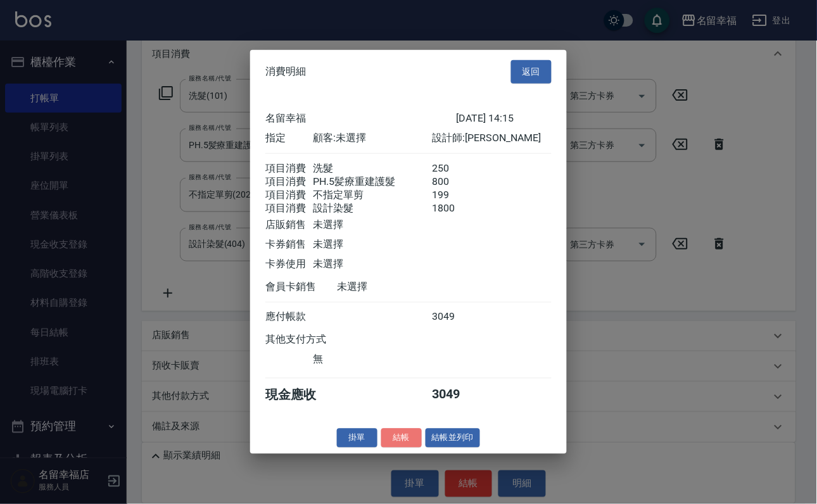  Describe the element at coordinates (373, 359) in the screenshot. I see `div: 無` at that location.